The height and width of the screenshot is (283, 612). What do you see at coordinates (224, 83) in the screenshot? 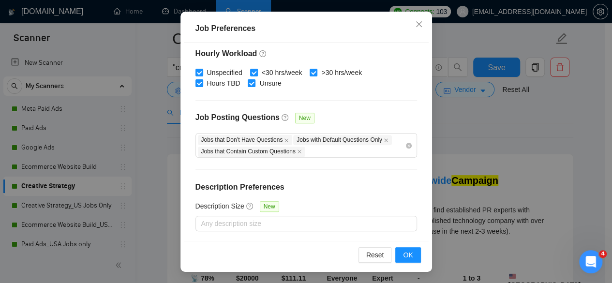
I see `span: Hours TBD` at bounding box center [224, 83].